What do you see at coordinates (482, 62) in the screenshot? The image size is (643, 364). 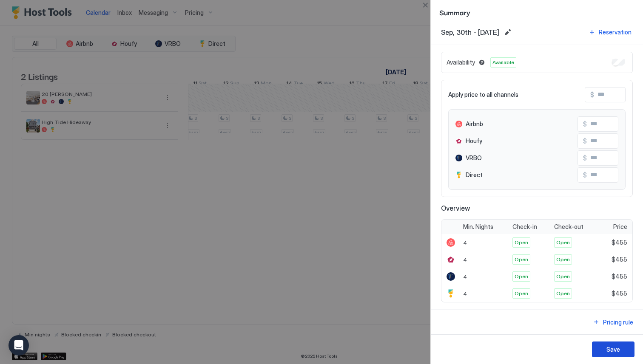 I see `button: Blocked dates override all pricing rules and remain unavailable until manually unblocked` at bounding box center [482, 62].